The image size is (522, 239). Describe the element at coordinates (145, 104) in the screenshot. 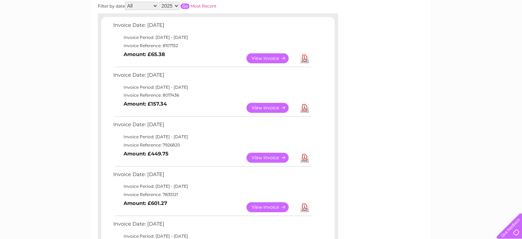

I see `b: Amount: £157.34` at that location.